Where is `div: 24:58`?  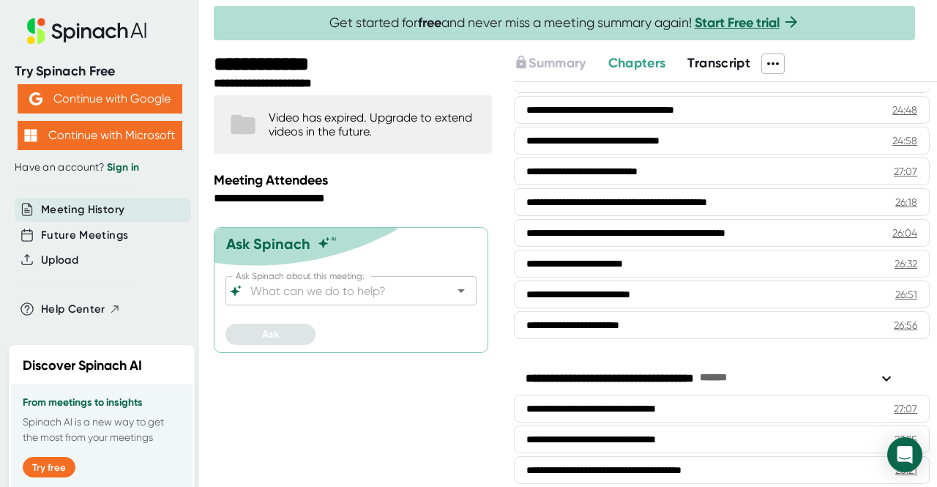 div: 24:58 is located at coordinates (905, 141).